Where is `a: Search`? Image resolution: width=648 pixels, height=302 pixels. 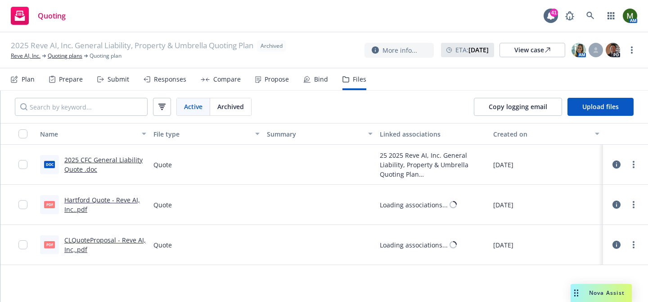 a: Search is located at coordinates (590, 16).